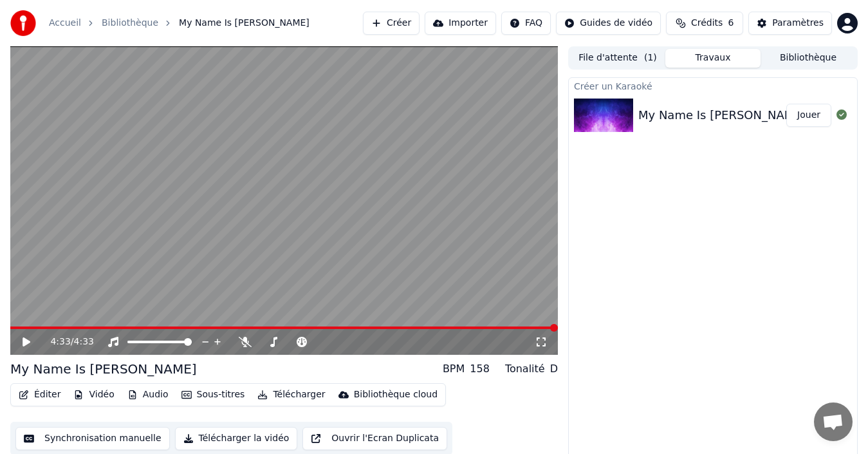  What do you see at coordinates (608, 23) in the screenshot?
I see `button: Guides de vidéo` at bounding box center [608, 23].